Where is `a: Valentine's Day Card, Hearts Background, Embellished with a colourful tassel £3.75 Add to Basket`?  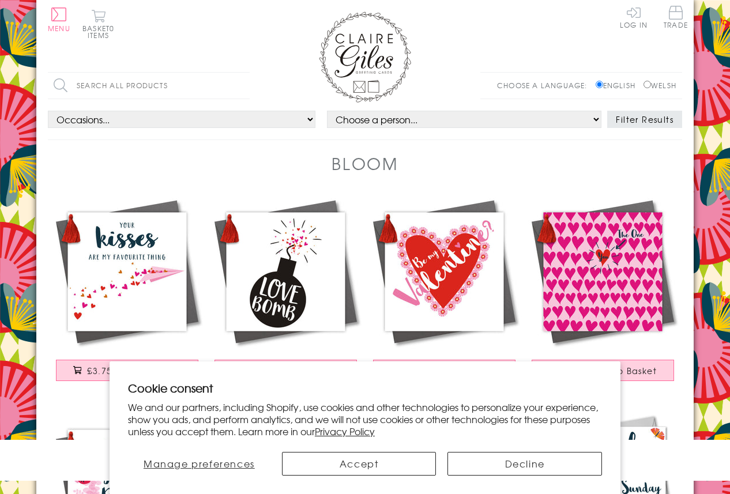 a: Valentine's Day Card, Hearts Background, Embellished with a colourful tassel £3.75 Add to Basket is located at coordinates (603, 292).